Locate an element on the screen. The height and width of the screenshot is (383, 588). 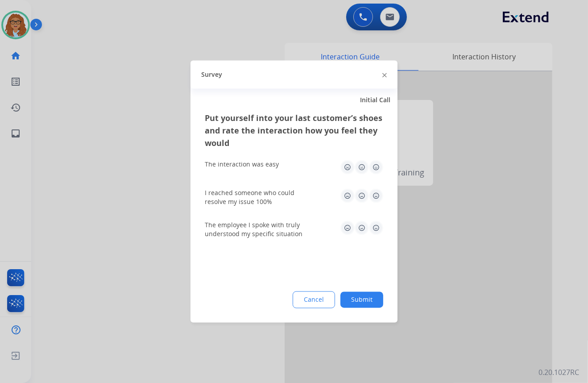
button: Submit is located at coordinates (362, 300).